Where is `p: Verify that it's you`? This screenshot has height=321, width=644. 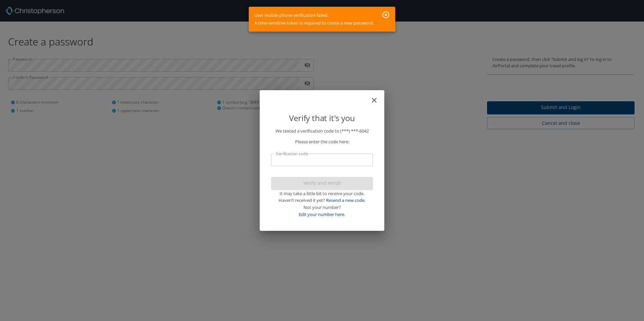 p: Verify that it's you is located at coordinates (322, 118).